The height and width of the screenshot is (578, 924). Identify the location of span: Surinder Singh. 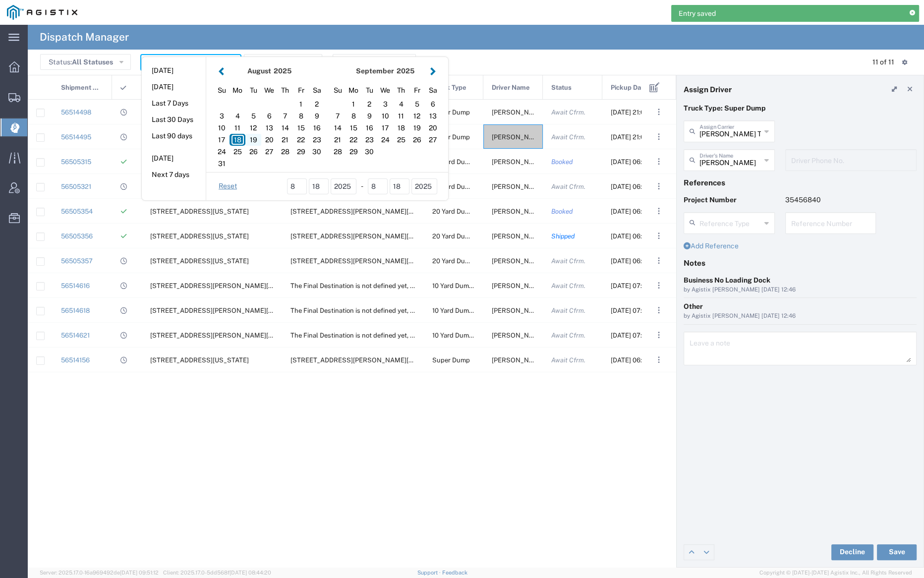
(518, 211).